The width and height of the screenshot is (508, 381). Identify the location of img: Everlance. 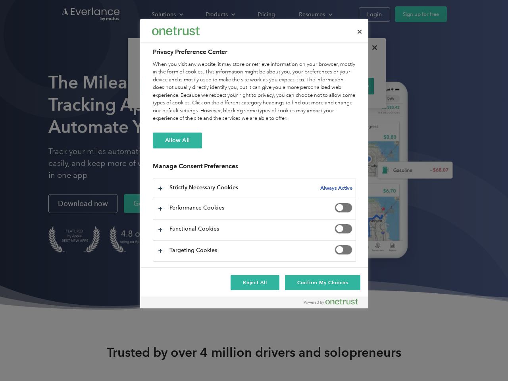
(176, 31).